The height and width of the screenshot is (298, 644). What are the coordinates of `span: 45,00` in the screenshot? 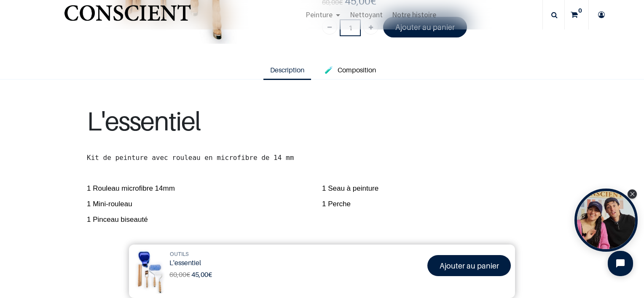 It's located at (200, 275).